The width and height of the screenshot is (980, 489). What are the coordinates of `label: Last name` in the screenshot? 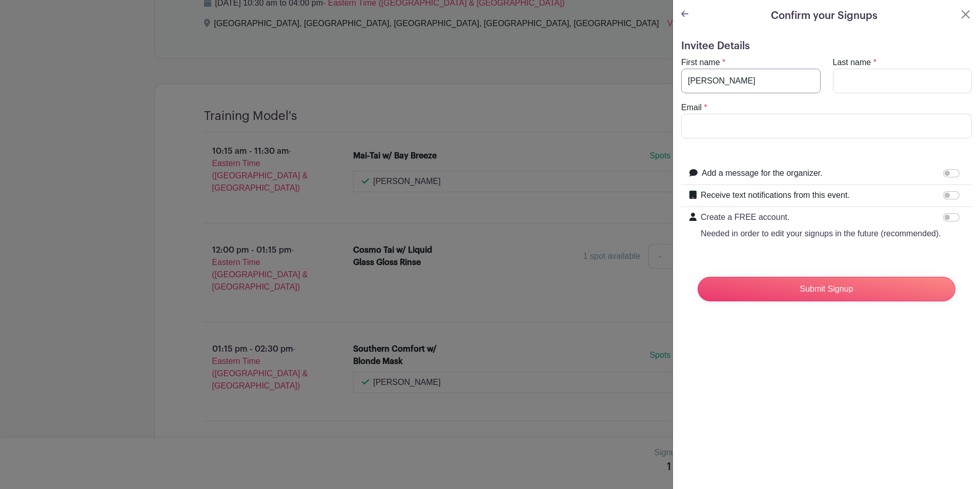 It's located at (851, 62).